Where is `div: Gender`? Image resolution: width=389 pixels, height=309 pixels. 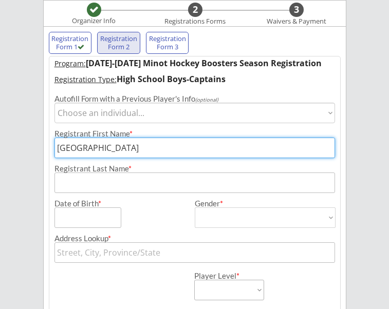 div: Gender is located at coordinates (265, 203).